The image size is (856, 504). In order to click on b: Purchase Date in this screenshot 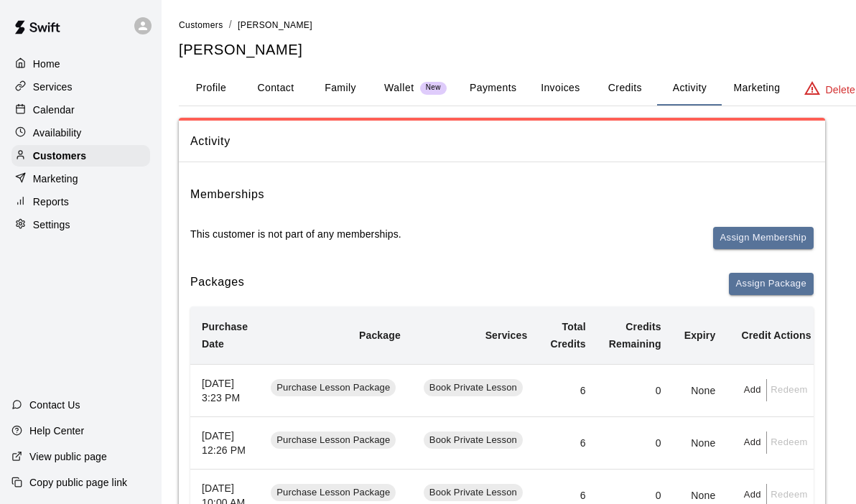, I will do `click(225, 335)`.